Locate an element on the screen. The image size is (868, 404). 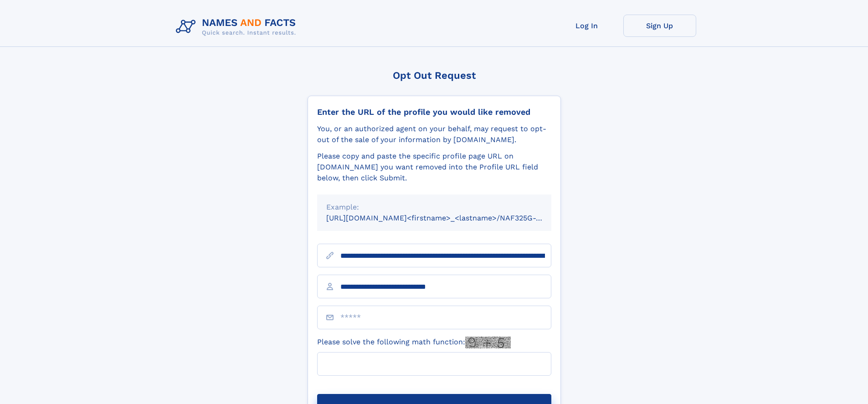
a: Sign Up is located at coordinates (660, 25).